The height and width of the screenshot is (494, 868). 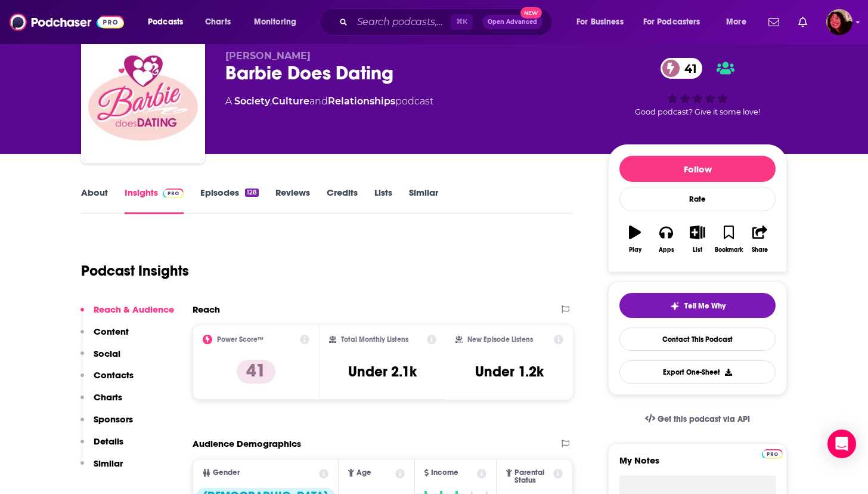 What do you see at coordinates (729, 250) in the screenshot?
I see `div: Bookmark` at bounding box center [729, 250].